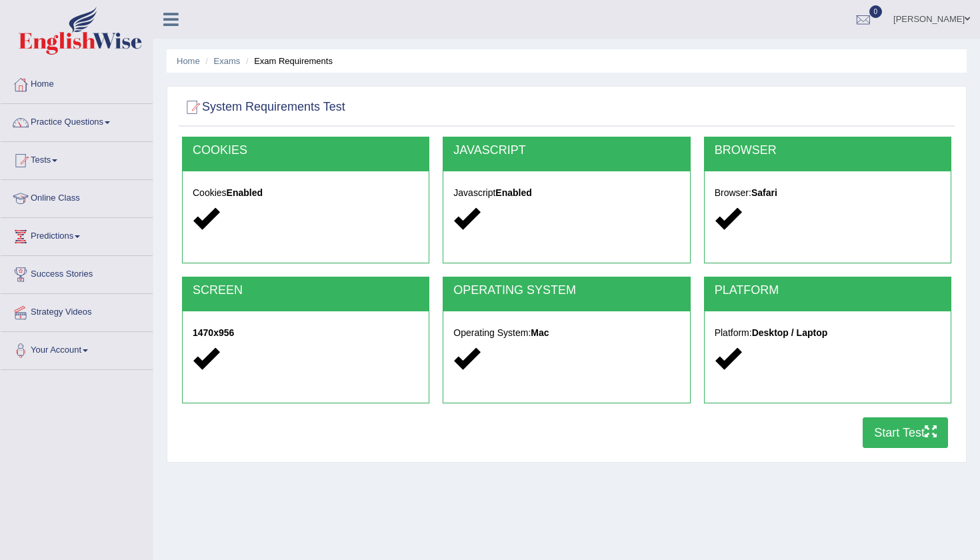  What do you see at coordinates (76, 235) in the screenshot?
I see `a: Predictions` at bounding box center [76, 235].